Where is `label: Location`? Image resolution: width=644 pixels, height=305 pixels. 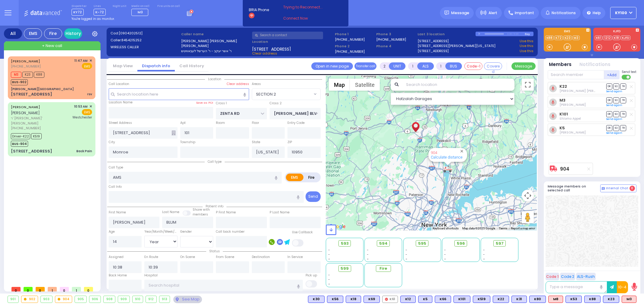
label: Location is located at coordinates (292, 42).